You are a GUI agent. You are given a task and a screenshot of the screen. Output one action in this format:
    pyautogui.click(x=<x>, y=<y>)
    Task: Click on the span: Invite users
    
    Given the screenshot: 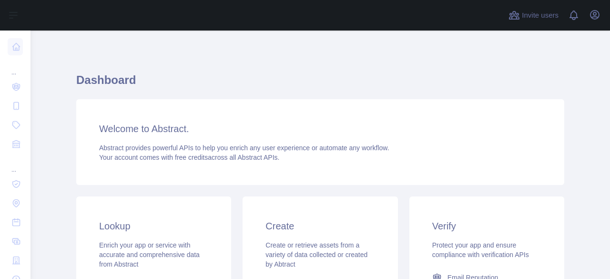 What is the action you would take?
    pyautogui.click(x=540, y=15)
    